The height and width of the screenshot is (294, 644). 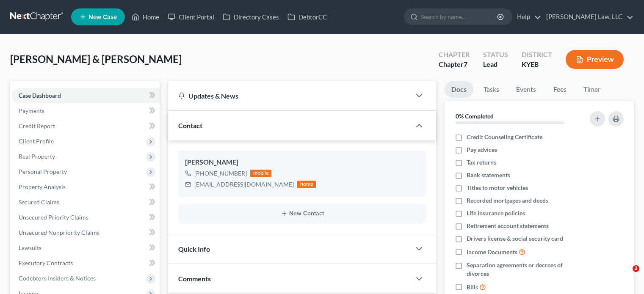 What do you see at coordinates (523, 269) in the screenshot?
I see `span: Separation agreements or decrees of divorces` at bounding box center [523, 269].